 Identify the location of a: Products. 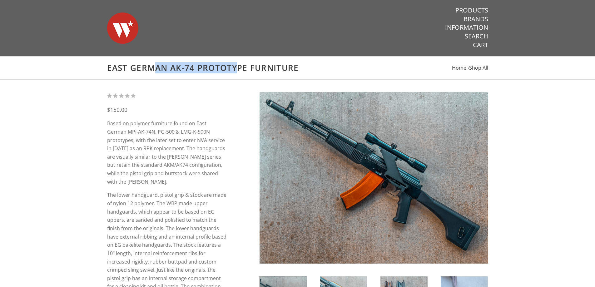
(472, 10).